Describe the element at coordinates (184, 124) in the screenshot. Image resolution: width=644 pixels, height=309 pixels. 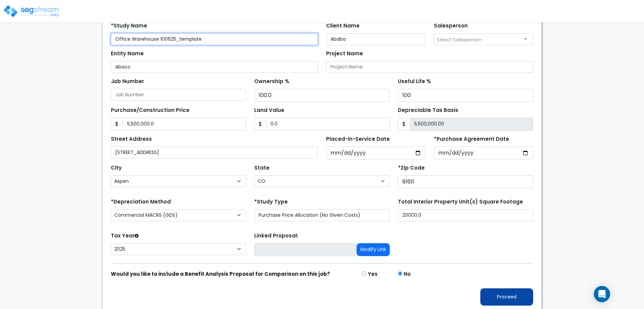
I see `input: Purchase or Construction Price` at that location.